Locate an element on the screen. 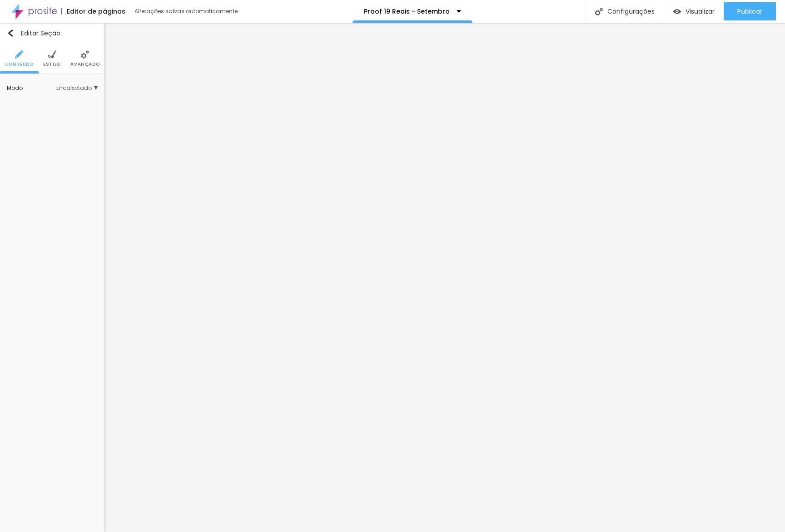 Image resolution: width=785 pixels, height=532 pixels. button: Publicar is located at coordinates (750, 11).